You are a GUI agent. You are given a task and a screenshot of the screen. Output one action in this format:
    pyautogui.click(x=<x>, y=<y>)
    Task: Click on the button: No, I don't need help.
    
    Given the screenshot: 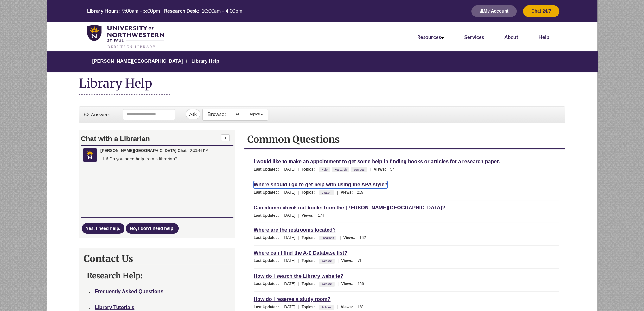 What is the action you would take?
    pyautogui.click(x=73, y=98)
    